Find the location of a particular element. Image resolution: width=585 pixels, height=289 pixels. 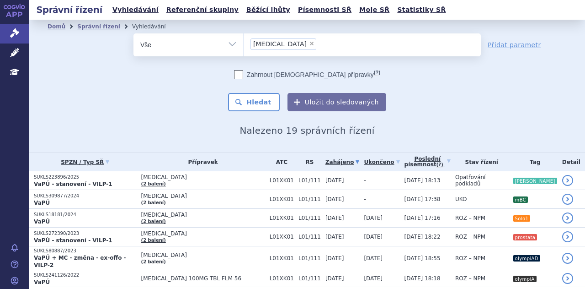

a: Ukončeno is located at coordinates (382, 162).